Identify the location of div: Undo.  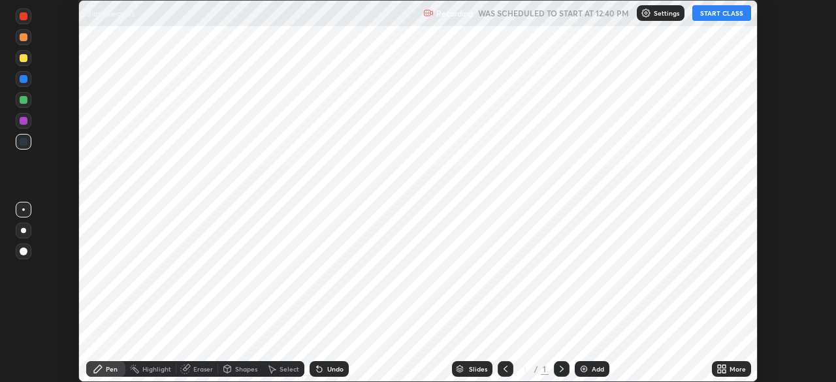
(335, 369).